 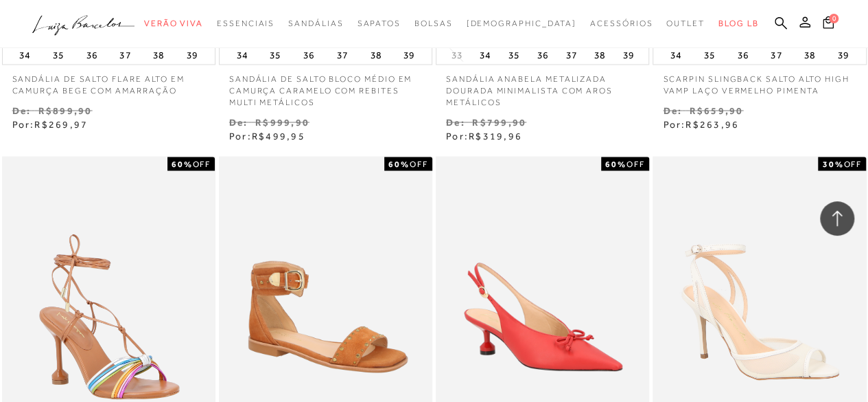 I want to click on span: R$269,97, so click(x=61, y=124).